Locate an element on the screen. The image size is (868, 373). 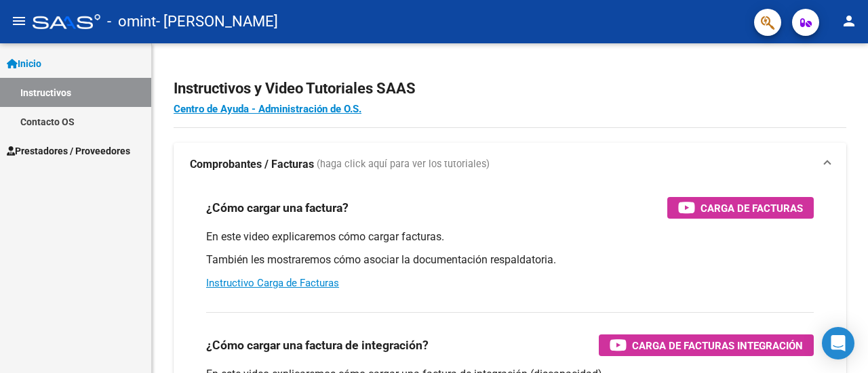
span: - omint is located at coordinates (132, 22).